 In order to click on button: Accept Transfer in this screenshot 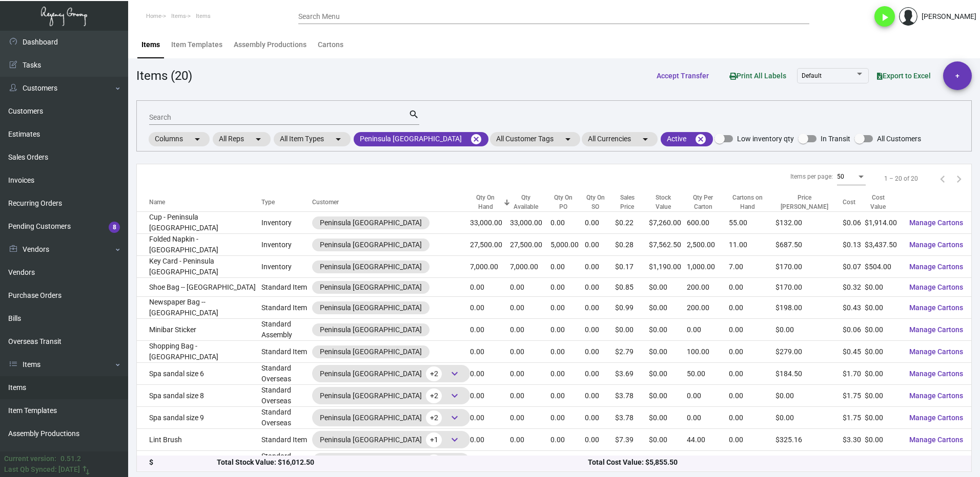, I will do `click(682, 75)`.